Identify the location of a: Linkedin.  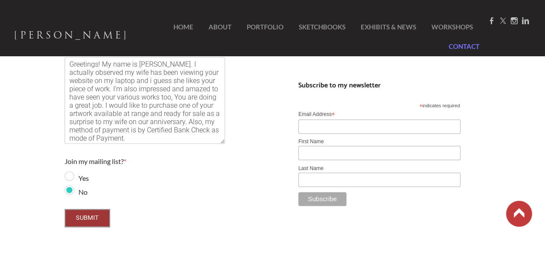
(525, 21).